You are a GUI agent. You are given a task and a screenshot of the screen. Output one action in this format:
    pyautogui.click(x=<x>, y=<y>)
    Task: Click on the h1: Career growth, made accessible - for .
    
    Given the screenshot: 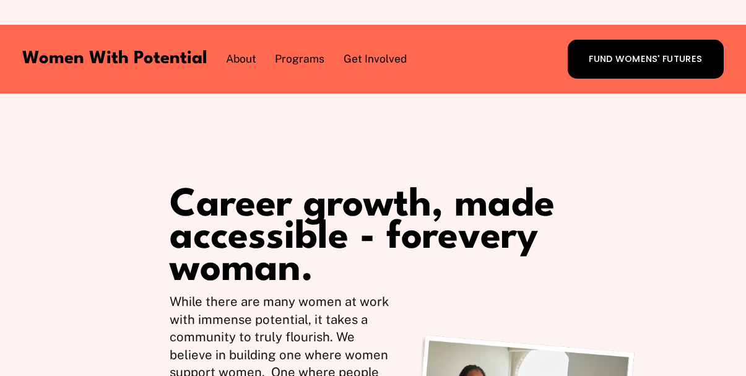 What is the action you would take?
    pyautogui.click(x=402, y=238)
    